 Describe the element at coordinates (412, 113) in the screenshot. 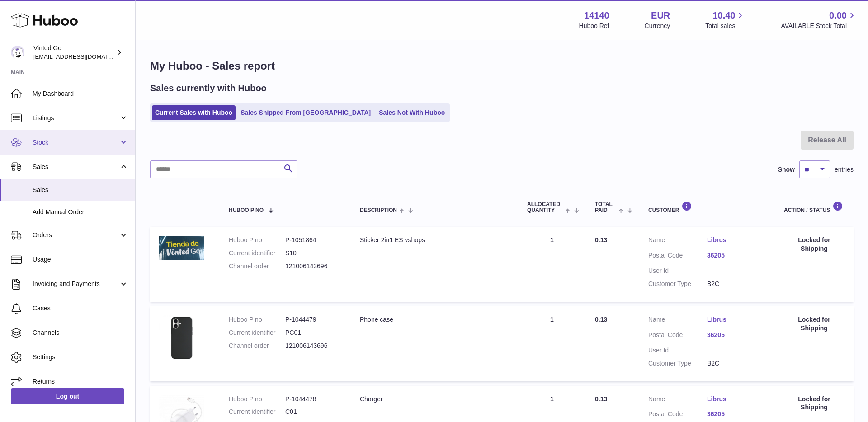

I see `a: Sales Not With Huboo` at that location.